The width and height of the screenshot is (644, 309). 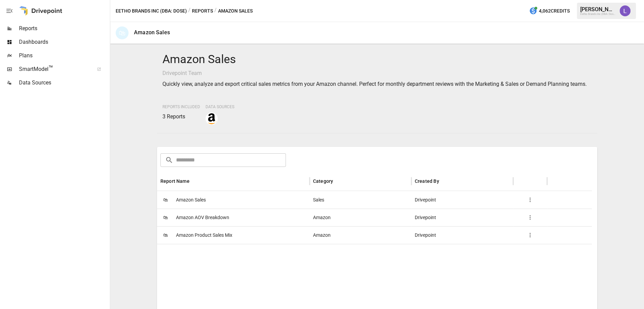 I want to click on span: Plans, so click(x=63, y=56).